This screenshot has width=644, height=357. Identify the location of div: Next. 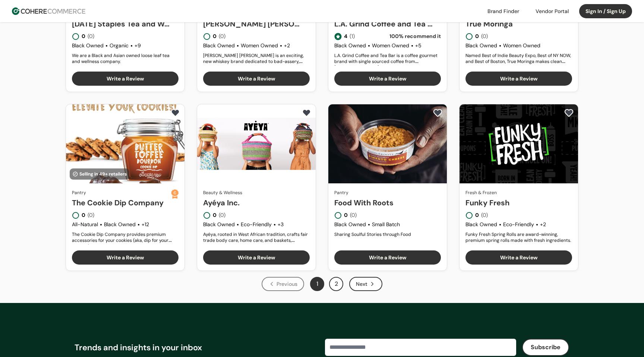
(365, 284).